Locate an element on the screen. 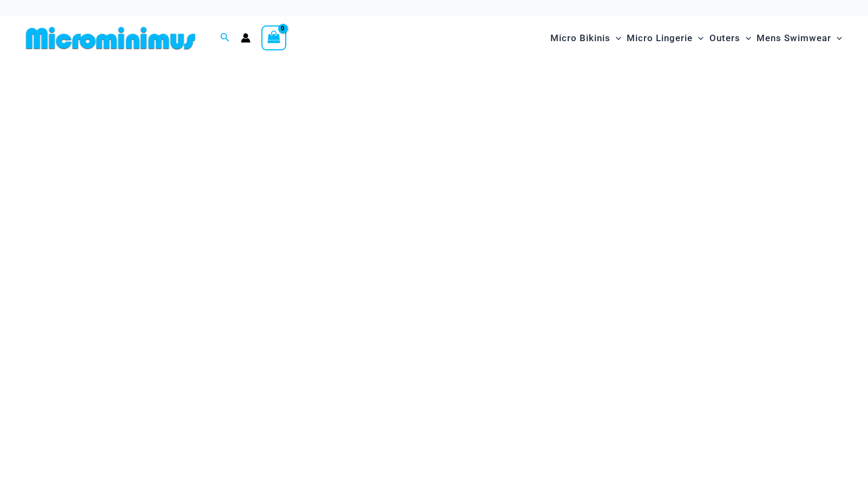 Image resolution: width=868 pixels, height=489 pixels. a: Micro BikinisMenu ToggleMenu Toggle is located at coordinates (586, 38).